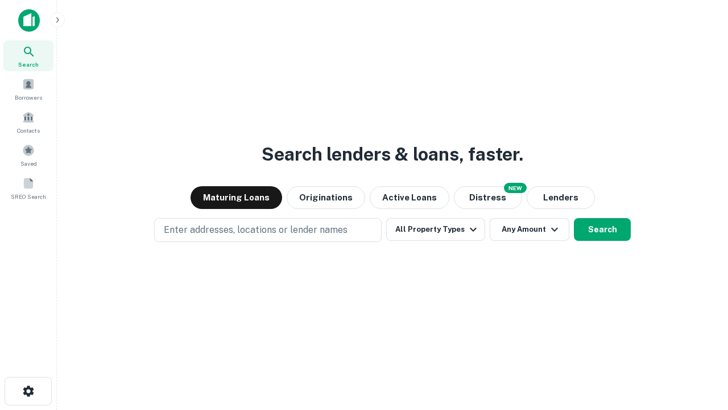 Image resolution: width=728 pixels, height=410 pixels. I want to click on h3: Search lenders & loans, faster., so click(393, 154).